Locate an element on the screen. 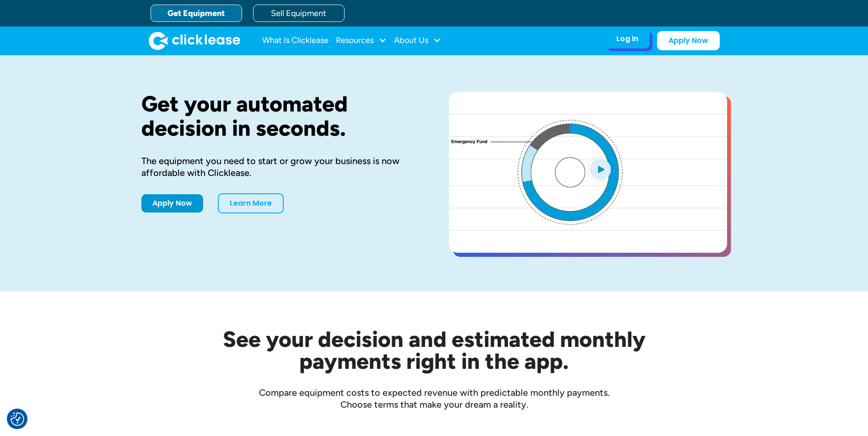  img: Revisit consent button is located at coordinates (18, 419).